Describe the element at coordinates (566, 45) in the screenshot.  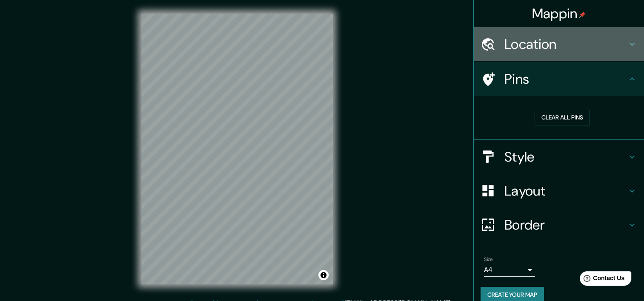
I see `h4: Location` at that location.